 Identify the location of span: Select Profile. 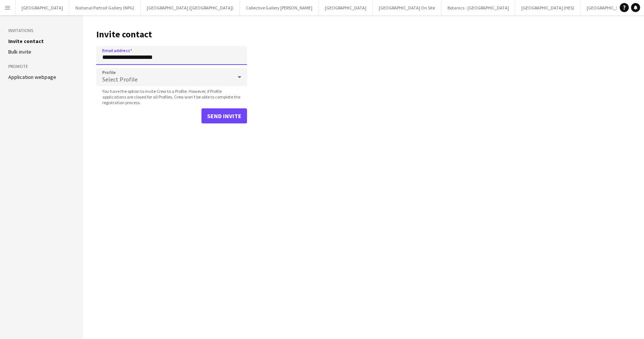
(120, 79).